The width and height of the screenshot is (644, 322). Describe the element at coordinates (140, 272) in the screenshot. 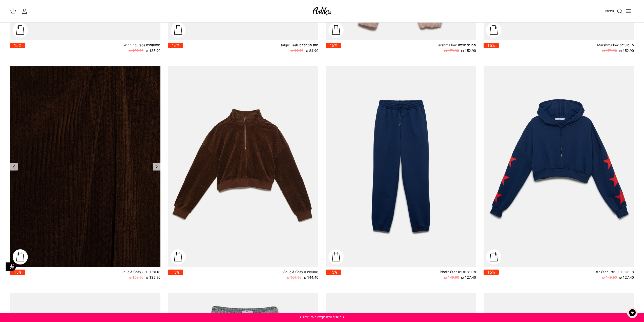

I see `div: מכנסי טרנינג Snug & Cozy גזרה משוחררת` at that location.